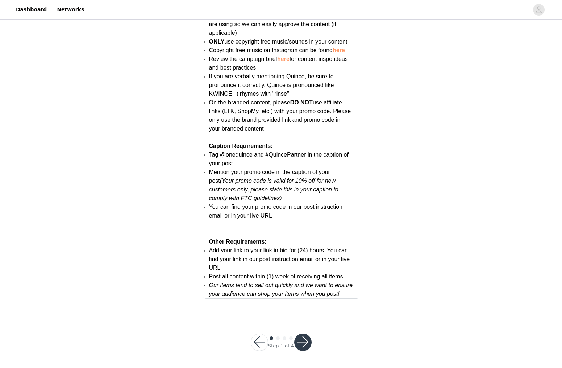  What do you see at coordinates (271, 50) in the screenshot?
I see `span: Copyright free music on Instagram can be found` at bounding box center [271, 50].